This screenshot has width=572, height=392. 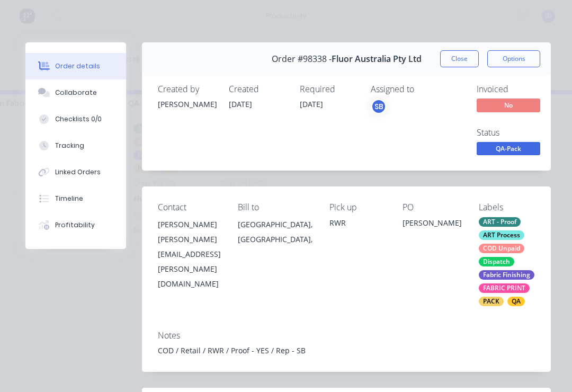 What do you see at coordinates (496, 262) in the screenshot?
I see `div: Dispatch` at bounding box center [496, 262].